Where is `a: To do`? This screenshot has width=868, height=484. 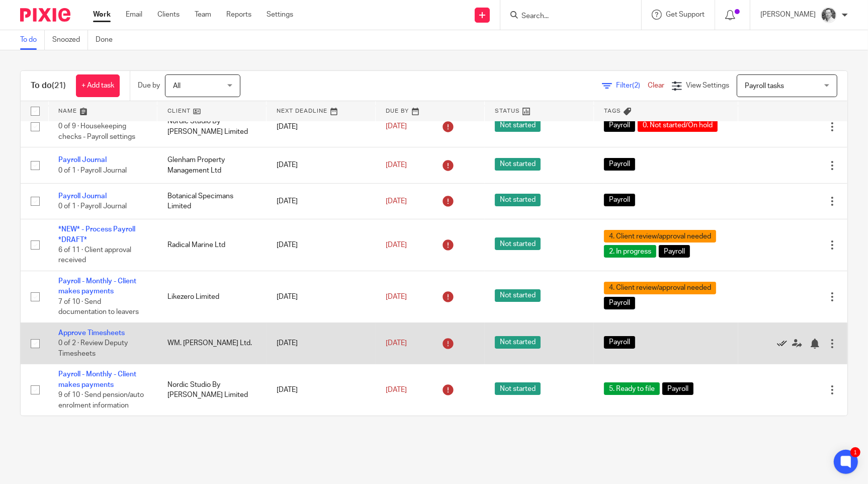 a: To do is located at coordinates (32, 40).